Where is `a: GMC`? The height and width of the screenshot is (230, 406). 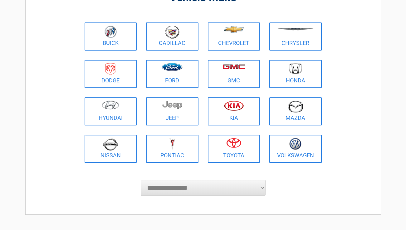 a: GMC is located at coordinates (234, 74).